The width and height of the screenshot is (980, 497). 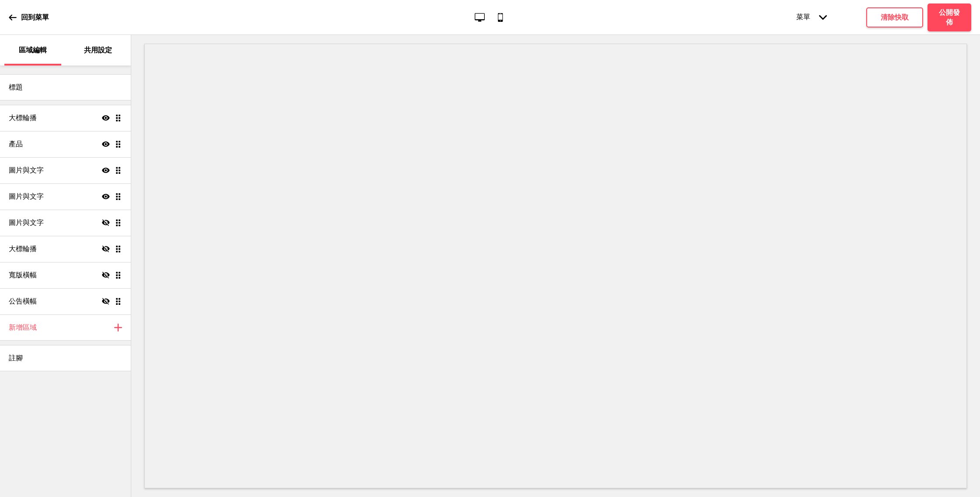 I want to click on h4: 寬版橫幅, so click(x=23, y=275).